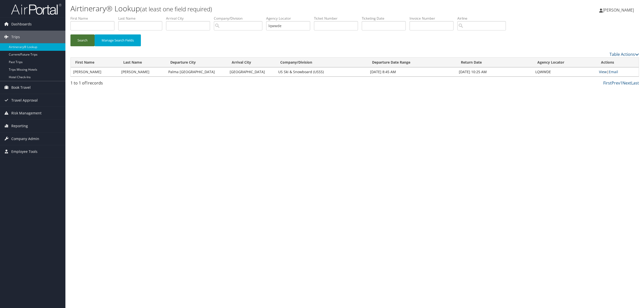  What do you see at coordinates (142, 62) in the screenshot?
I see `th: Last Name: activate to sort column ascending` at bounding box center [142, 62].